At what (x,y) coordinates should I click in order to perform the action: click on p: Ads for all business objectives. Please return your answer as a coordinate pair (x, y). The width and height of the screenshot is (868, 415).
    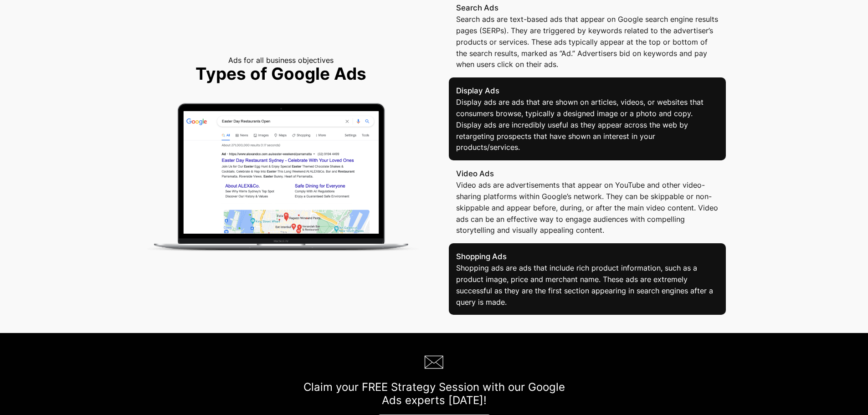
    Looking at the image, I should click on (281, 60).